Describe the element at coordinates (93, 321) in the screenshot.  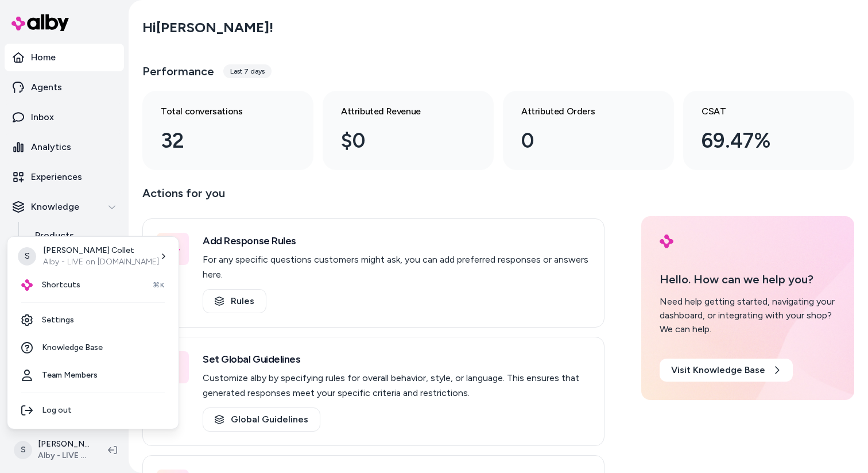
I see `a: Settings` at that location.